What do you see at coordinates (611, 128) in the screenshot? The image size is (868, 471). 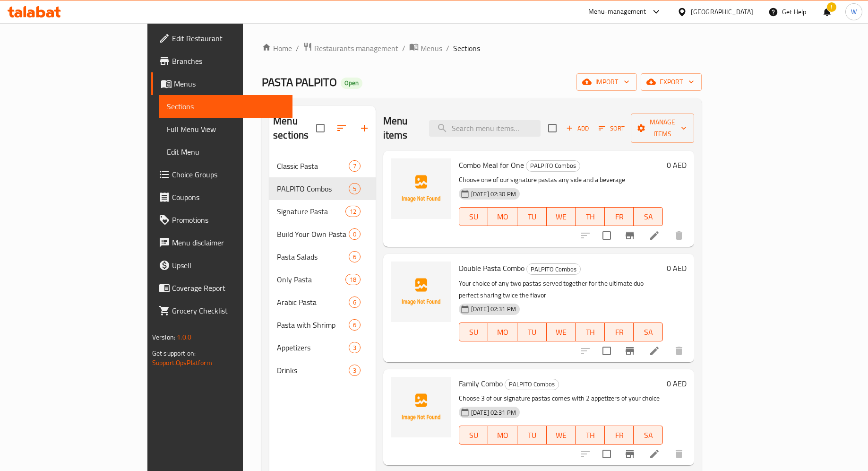 I see `button: Sort` at bounding box center [611, 128].